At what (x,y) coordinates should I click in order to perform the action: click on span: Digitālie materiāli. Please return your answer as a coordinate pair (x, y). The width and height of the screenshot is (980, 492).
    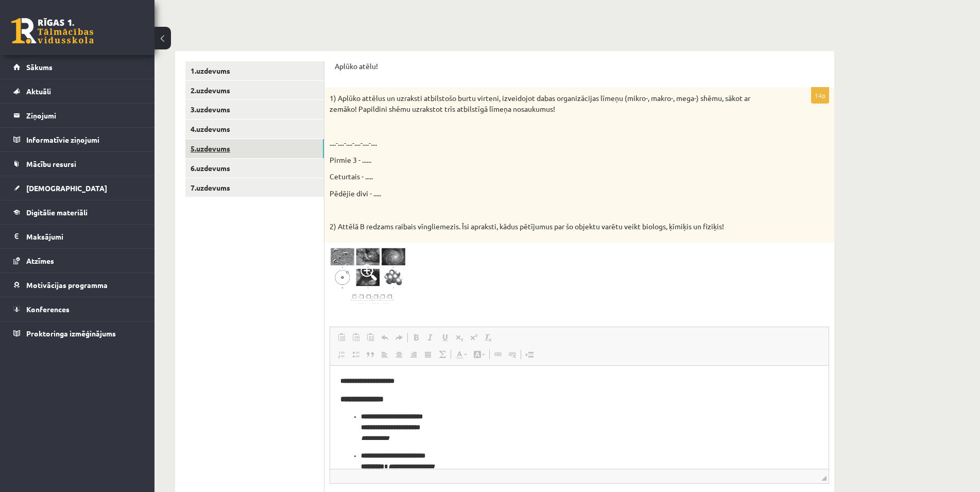
    Looking at the image, I should click on (57, 212).